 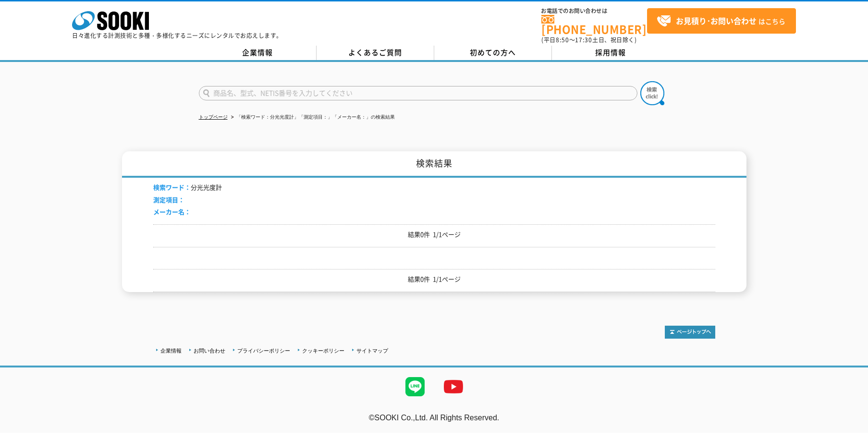 What do you see at coordinates (375, 53) in the screenshot?
I see `a: よくあるご質問` at bounding box center [375, 53].